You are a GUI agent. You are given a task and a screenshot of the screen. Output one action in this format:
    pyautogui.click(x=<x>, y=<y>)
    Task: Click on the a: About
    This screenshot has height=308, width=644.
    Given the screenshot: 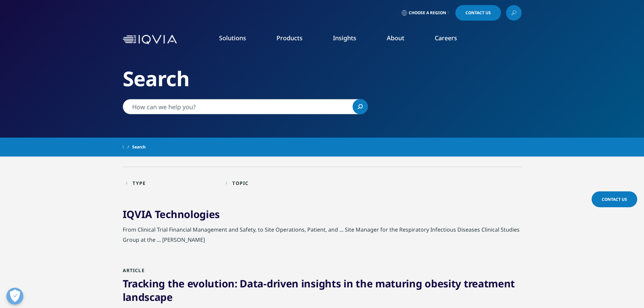 What is the action you would take?
    pyautogui.click(x=396, y=38)
    